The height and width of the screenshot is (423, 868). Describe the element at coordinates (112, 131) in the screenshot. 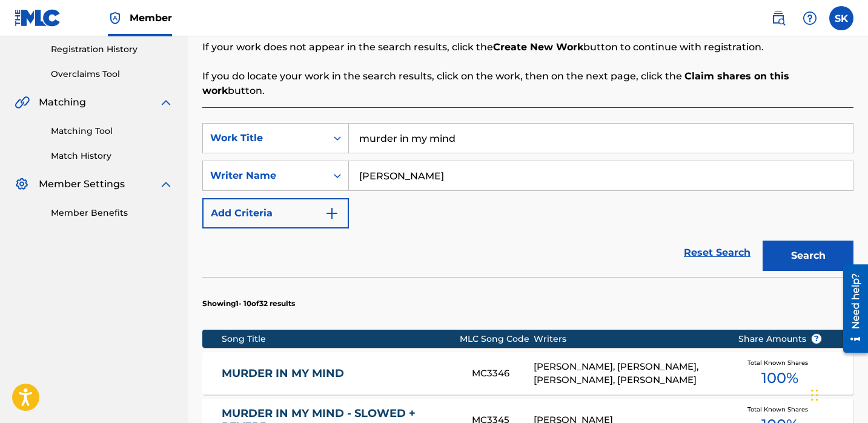

I see `a: Matching Tool` at that location.